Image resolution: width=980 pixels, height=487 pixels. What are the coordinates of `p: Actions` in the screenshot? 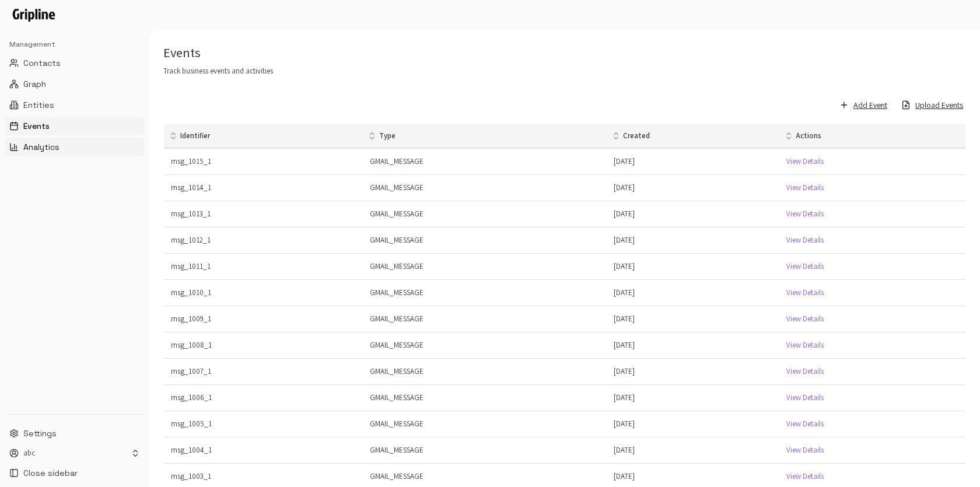 It's located at (809, 136).